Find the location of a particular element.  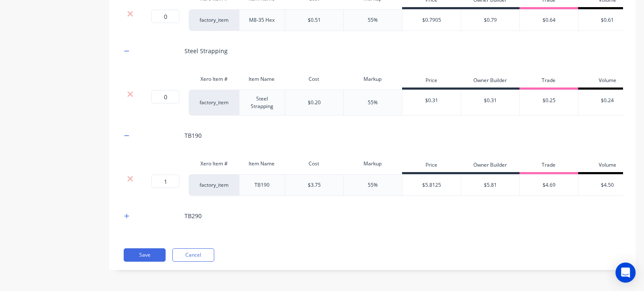

div: $0.79 is located at coordinates (491, 20).